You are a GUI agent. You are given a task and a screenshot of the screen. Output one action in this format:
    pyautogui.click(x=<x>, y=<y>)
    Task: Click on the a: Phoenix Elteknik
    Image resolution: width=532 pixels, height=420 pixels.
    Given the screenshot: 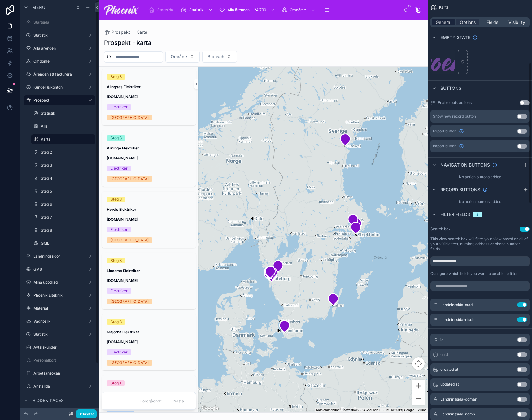 What is the action you would take?
    pyautogui.click(x=59, y=295)
    